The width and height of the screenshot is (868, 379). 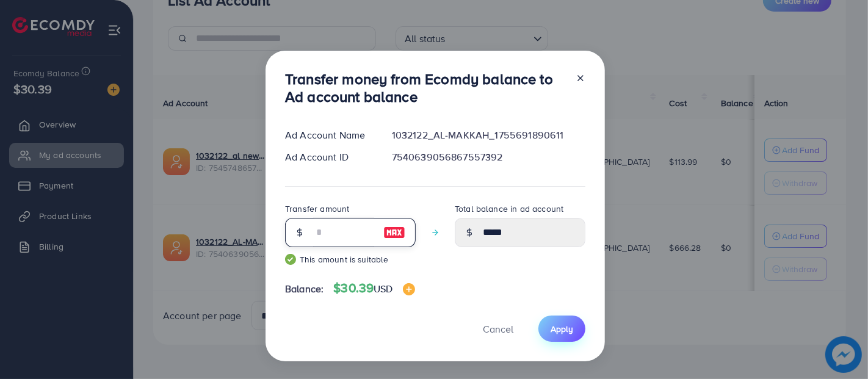 What do you see at coordinates (488, 157) in the screenshot?
I see `div: 7540639056867557392` at bounding box center [488, 157].